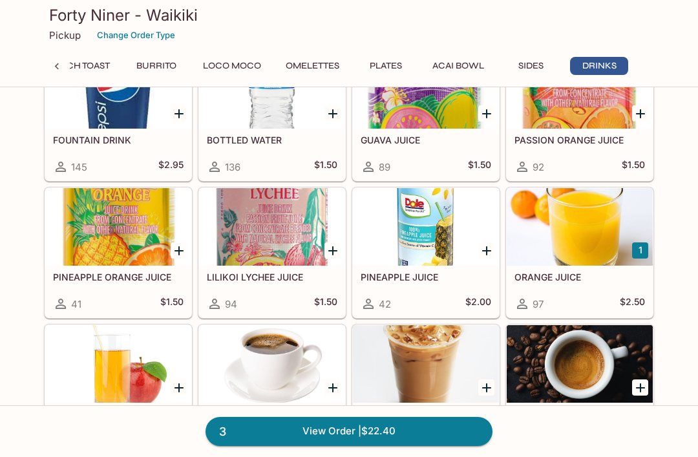 Image resolution: width=698 pixels, height=457 pixels. I want to click on div: ORANGE JUICE, so click(580, 227).